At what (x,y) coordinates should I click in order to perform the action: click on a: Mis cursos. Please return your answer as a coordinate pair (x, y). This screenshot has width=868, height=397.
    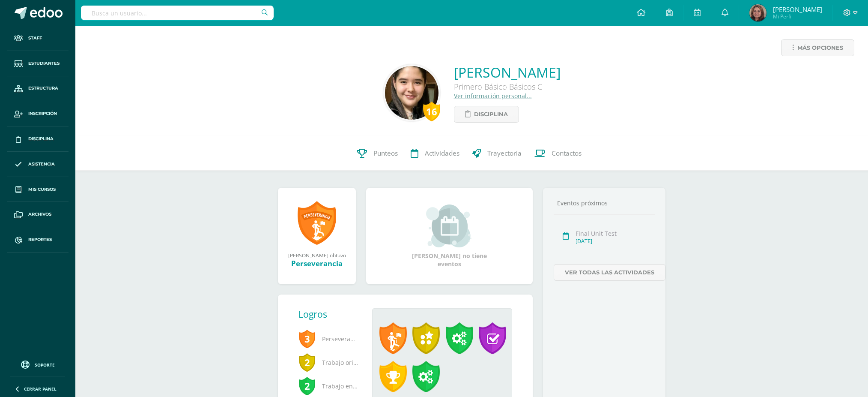
    Looking at the image, I should click on (38, 189).